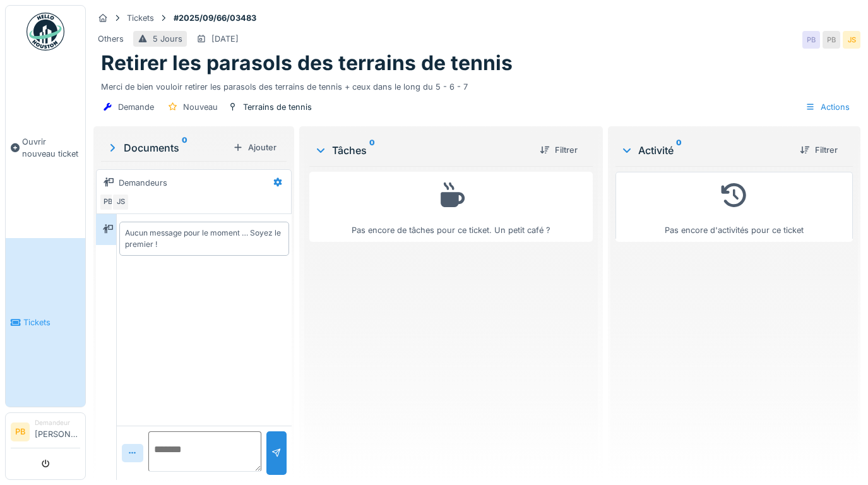 Image resolution: width=868 pixels, height=485 pixels. What do you see at coordinates (828, 107) in the screenshot?
I see `div: Actions` at bounding box center [828, 107].